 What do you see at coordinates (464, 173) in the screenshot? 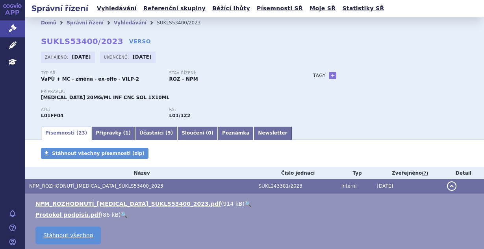
I see `th: Detail` at bounding box center [464, 173].